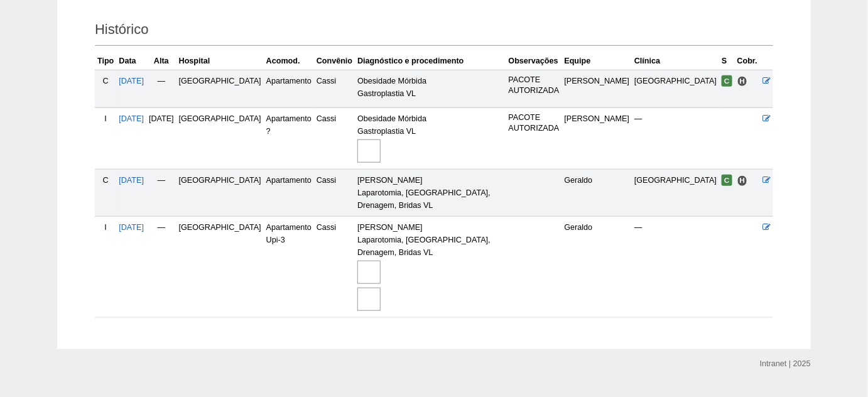 The width and height of the screenshot is (868, 397). I want to click on th: Hospital, so click(220, 61).